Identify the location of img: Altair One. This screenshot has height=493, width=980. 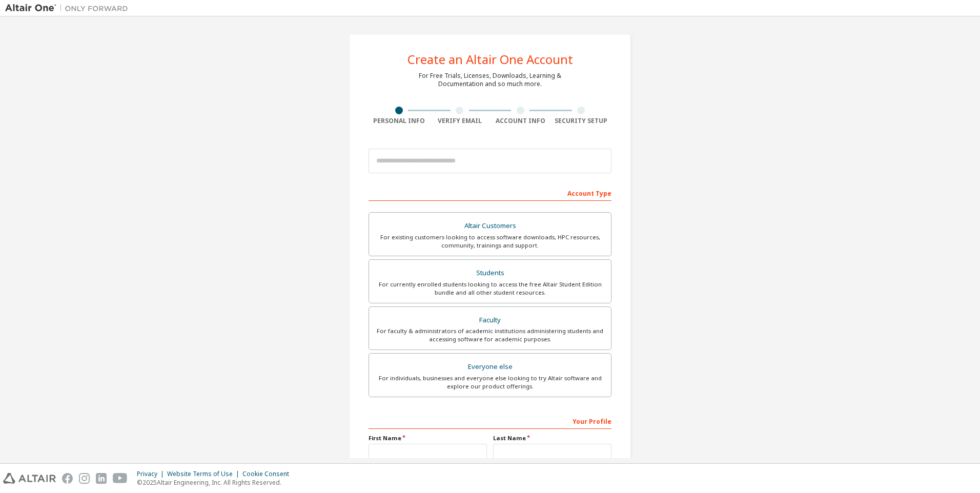
(69, 8).